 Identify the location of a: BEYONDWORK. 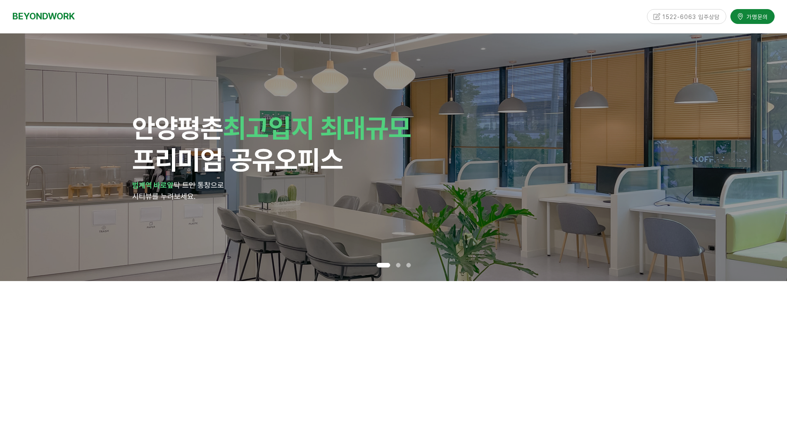
(43, 16).